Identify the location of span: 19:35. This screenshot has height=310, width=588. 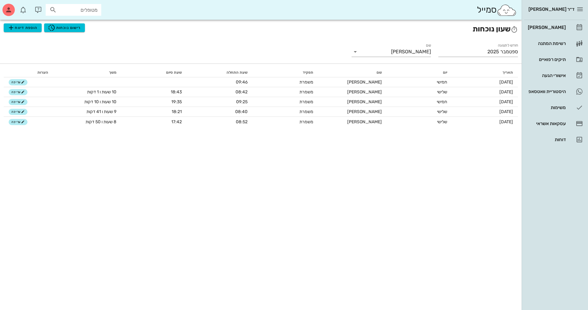
(176, 102).